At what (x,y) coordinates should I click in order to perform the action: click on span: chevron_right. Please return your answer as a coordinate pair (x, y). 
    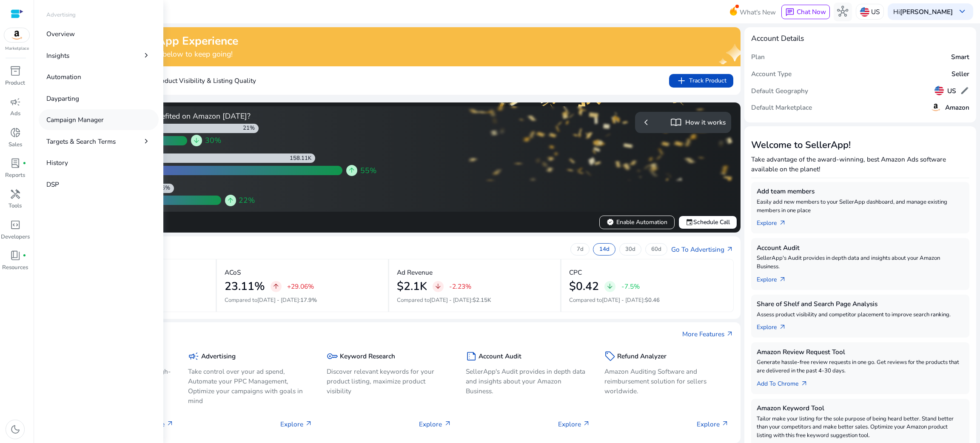
    Looking at the image, I should click on (146, 141).